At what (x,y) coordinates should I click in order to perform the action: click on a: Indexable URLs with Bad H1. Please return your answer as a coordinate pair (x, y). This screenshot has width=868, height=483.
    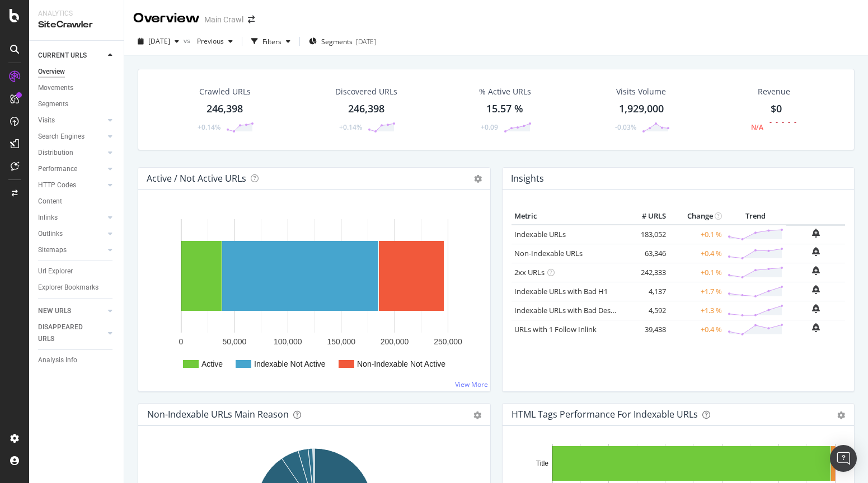
    Looking at the image, I should click on (561, 291).